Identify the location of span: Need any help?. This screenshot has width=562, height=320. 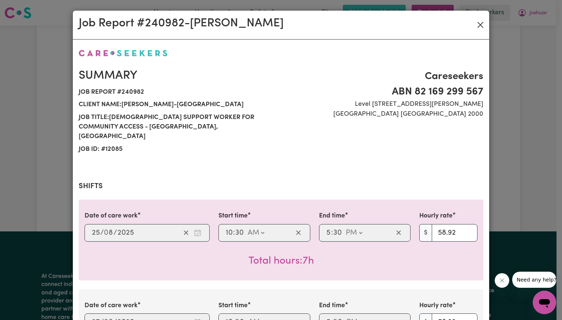
(24, 8).